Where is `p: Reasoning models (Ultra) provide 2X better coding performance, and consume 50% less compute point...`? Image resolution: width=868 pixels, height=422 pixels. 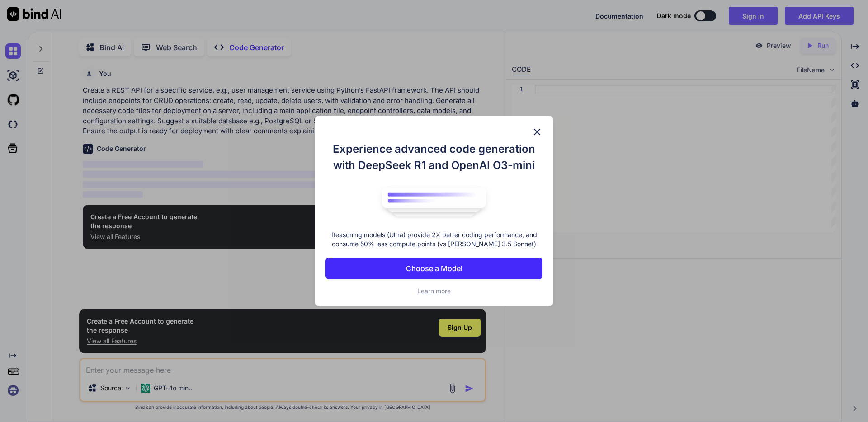
p: Reasoning models (Ultra) provide 2X better coding performance, and consume 50% less compute point... is located at coordinates (434, 239).